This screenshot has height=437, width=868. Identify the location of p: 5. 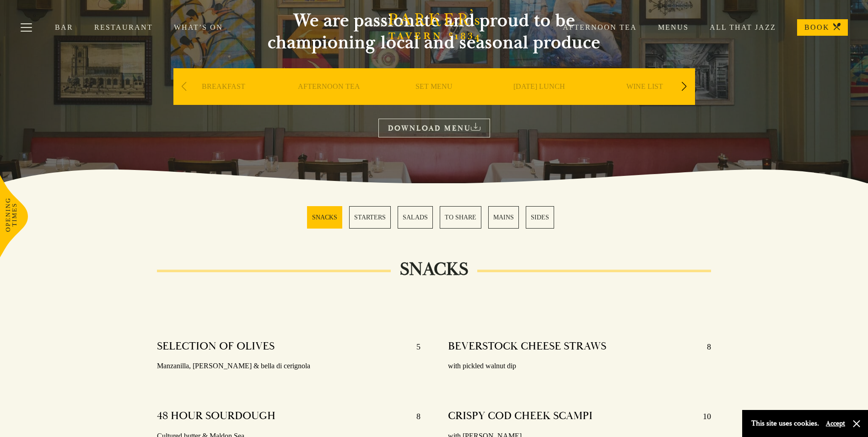
(413, 346).